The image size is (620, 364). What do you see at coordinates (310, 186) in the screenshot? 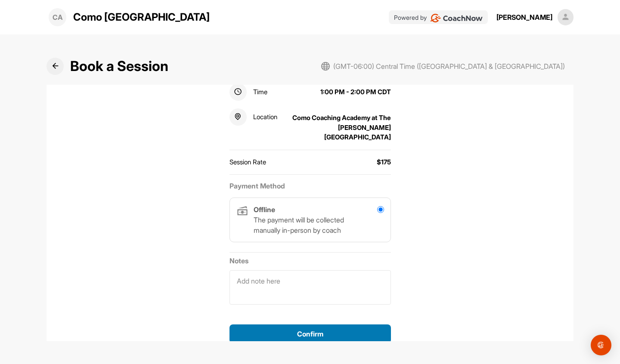
I see `h2: Payment Method` at bounding box center [310, 186].